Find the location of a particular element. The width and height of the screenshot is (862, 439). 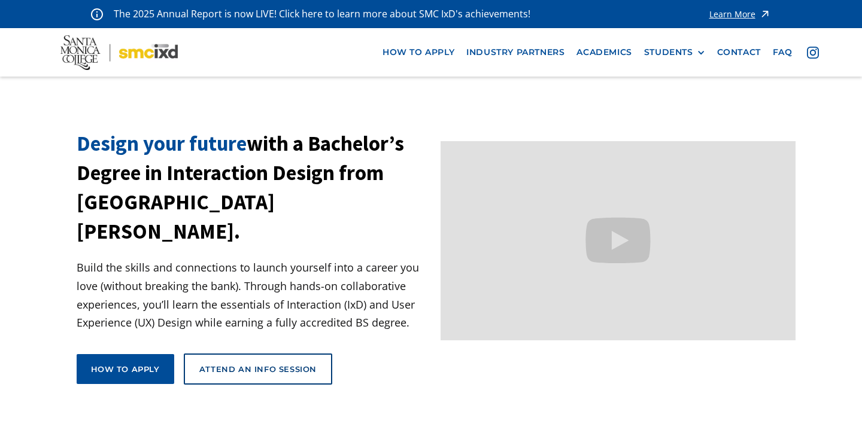

img: icon - arrow - alert is located at coordinates (765, 14).